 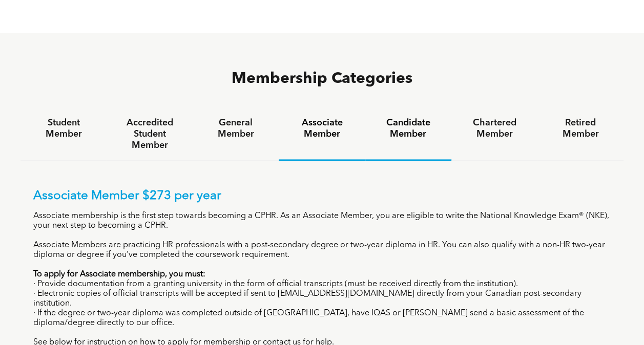 I want to click on h4: Student Member, so click(x=64, y=129).